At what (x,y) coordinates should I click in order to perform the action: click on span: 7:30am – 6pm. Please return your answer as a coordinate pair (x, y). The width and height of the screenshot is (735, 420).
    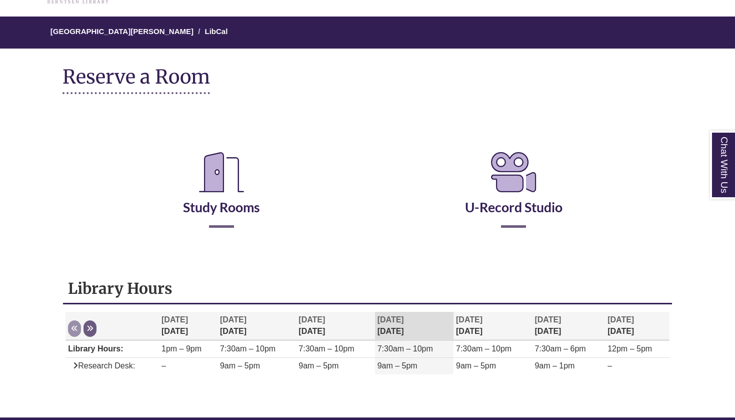
    Looking at the image, I should click on (560, 348).